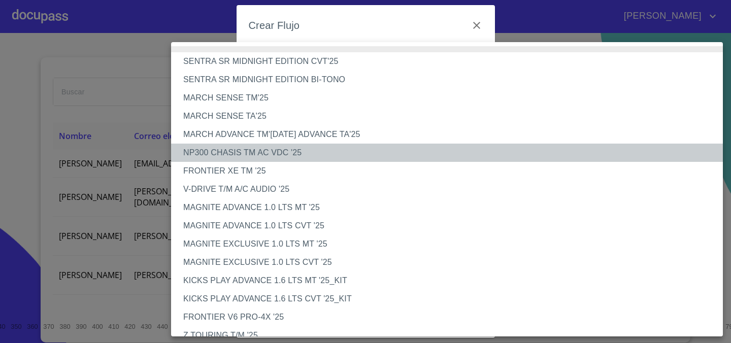  Describe the element at coordinates (447, 299) in the screenshot. I see `li: KICKS PLAY ADVANCE 1.6 LTS CVT '25_KIT` at that location.